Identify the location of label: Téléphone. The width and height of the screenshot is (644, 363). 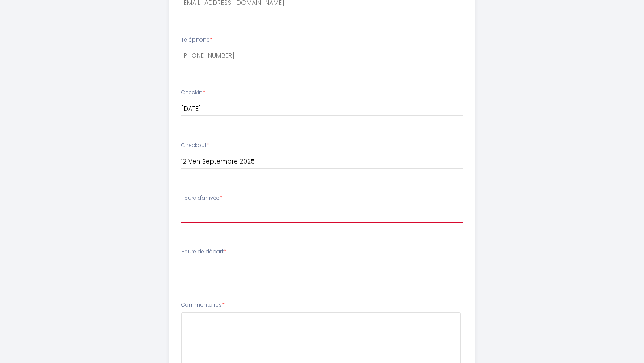
(197, 40).